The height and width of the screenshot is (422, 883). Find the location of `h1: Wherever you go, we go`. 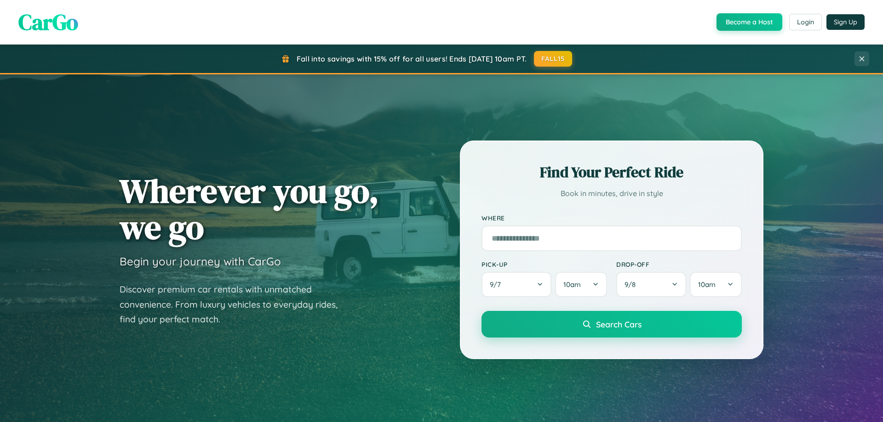

h1: Wherever you go, we go is located at coordinates (249, 209).